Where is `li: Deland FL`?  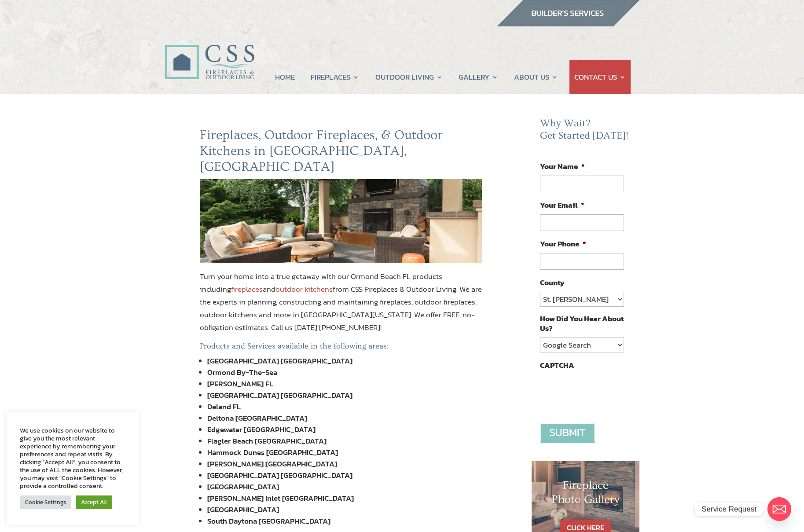 li: Deland FL is located at coordinates (345, 407).